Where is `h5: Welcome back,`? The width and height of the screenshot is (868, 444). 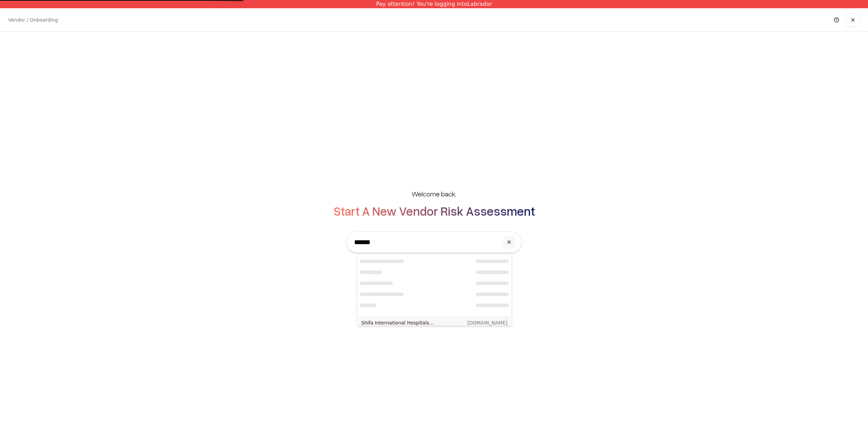
h5: Welcome back, is located at coordinates (434, 193).